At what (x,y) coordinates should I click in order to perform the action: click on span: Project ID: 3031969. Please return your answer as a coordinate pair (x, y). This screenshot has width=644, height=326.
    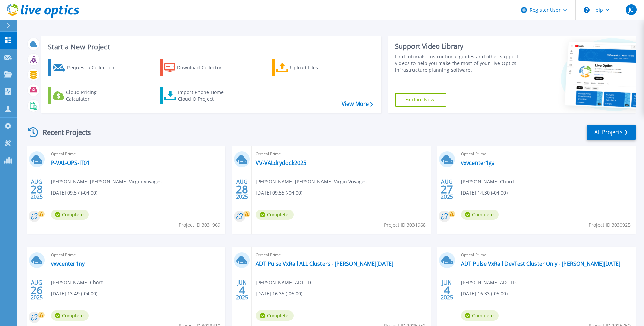
    Looking at the image, I should click on (199, 225).